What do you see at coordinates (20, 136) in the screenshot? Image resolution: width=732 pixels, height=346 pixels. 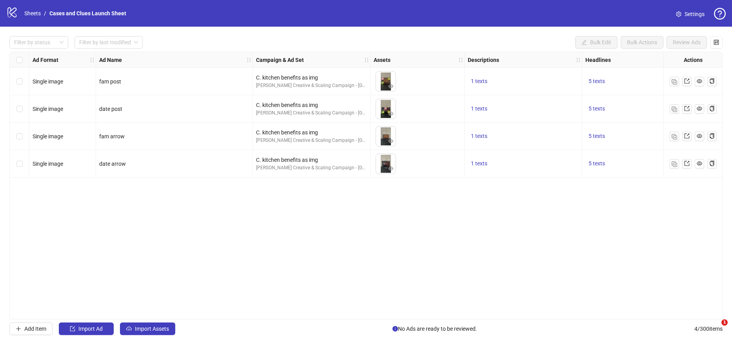 I see `div: Select row 3` at bounding box center [20, 136].